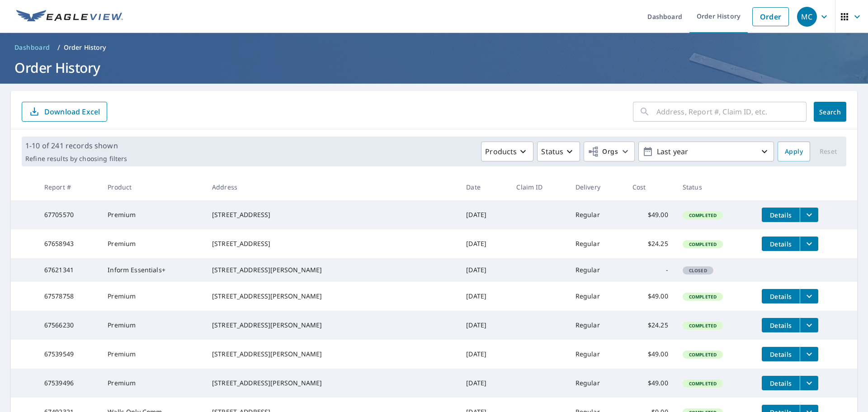  Describe the element at coordinates (69, 271) in the screenshot. I see `td: 67621341` at that location.